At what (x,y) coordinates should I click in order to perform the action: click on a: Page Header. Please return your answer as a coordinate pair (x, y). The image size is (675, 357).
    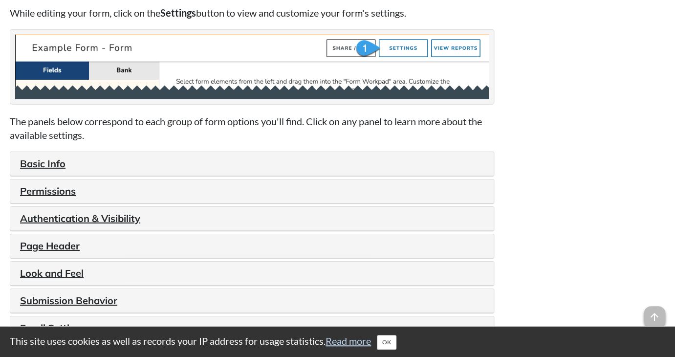
    Looking at the image, I should click on (50, 245).